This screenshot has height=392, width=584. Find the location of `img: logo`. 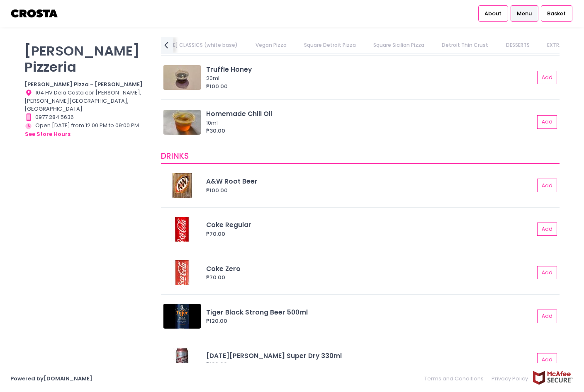

img: logo is located at coordinates (35, 13).